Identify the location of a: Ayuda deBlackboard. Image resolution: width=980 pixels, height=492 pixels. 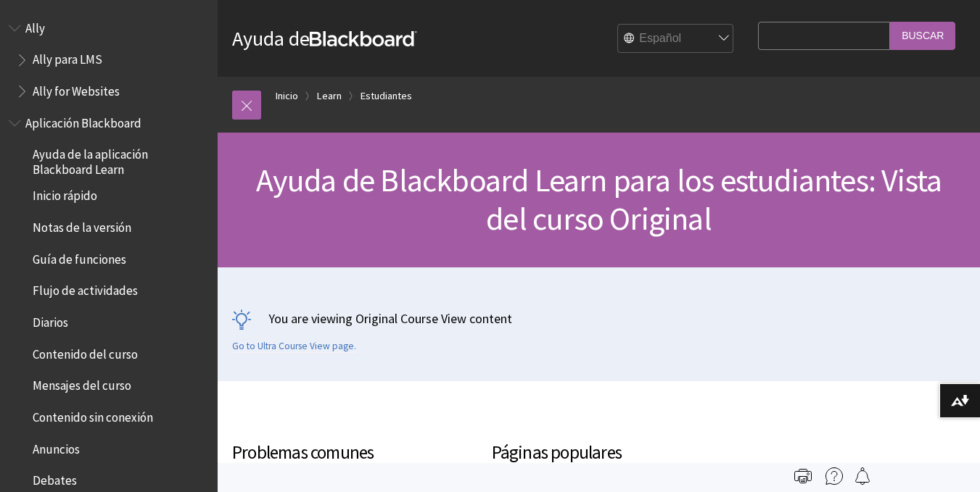
(325, 38).